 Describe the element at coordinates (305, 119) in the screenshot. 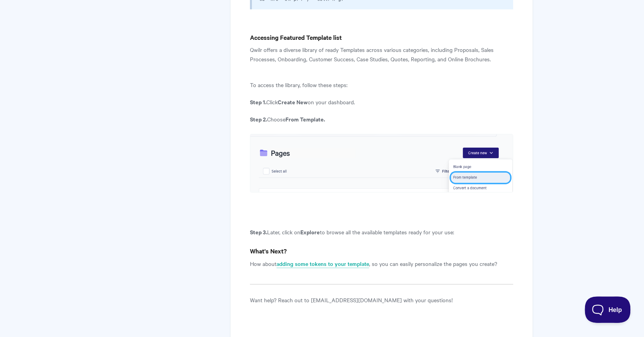

I see `b: From Template.` at that location.